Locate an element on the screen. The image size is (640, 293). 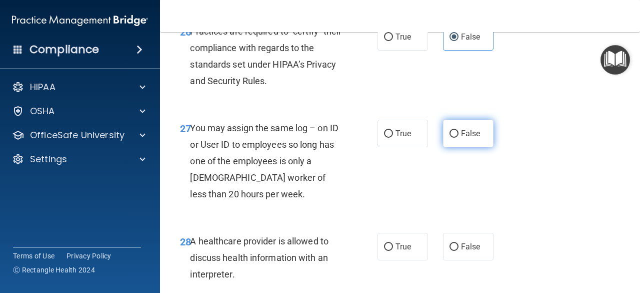
span: You may assign the same log – on ID or User ID to employees so long has one of the employees is o... is located at coordinates (264, 161).